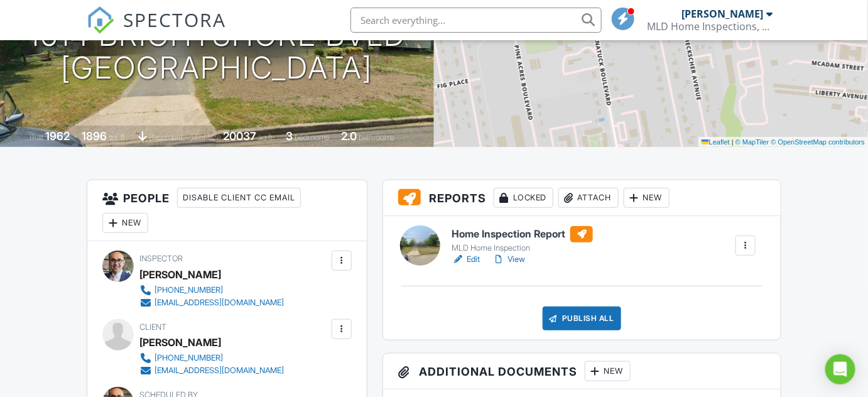 Image resolution: width=868 pixels, height=397 pixels. Describe the element at coordinates (522, 240) in the screenshot. I see `a: Home Inspection Report MLD Home Inspection` at that location.